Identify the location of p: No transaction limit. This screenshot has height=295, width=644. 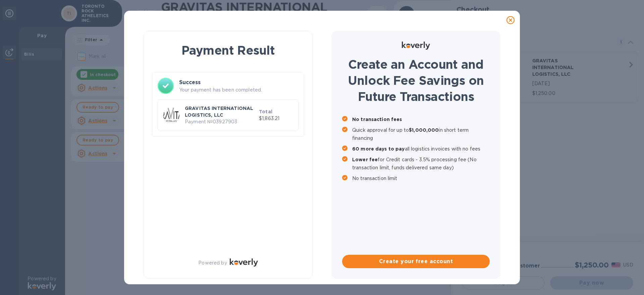
(421, 178).